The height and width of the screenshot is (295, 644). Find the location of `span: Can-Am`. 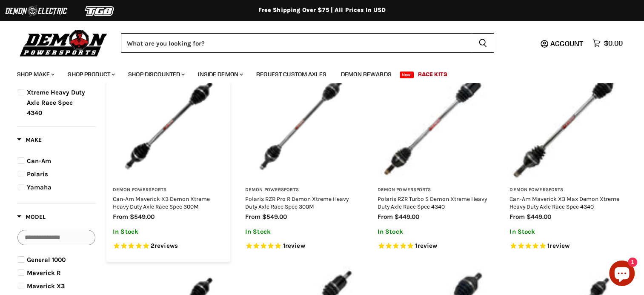

span: Can-Am is located at coordinates (39, 161).